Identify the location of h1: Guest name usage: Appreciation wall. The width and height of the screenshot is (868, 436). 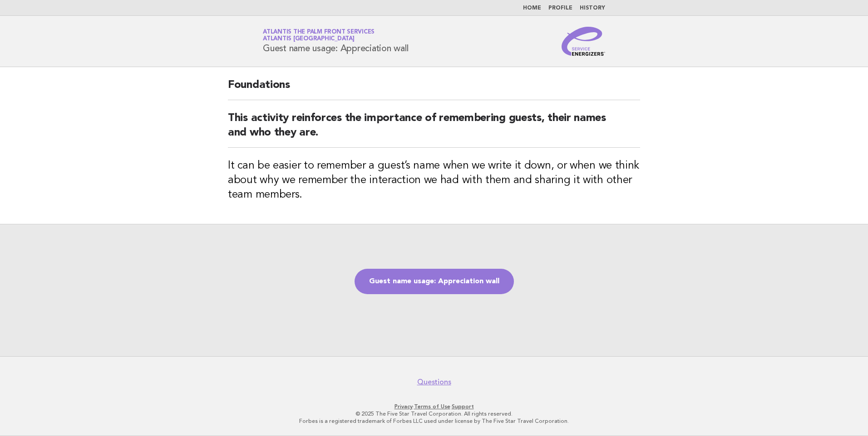
(336, 41).